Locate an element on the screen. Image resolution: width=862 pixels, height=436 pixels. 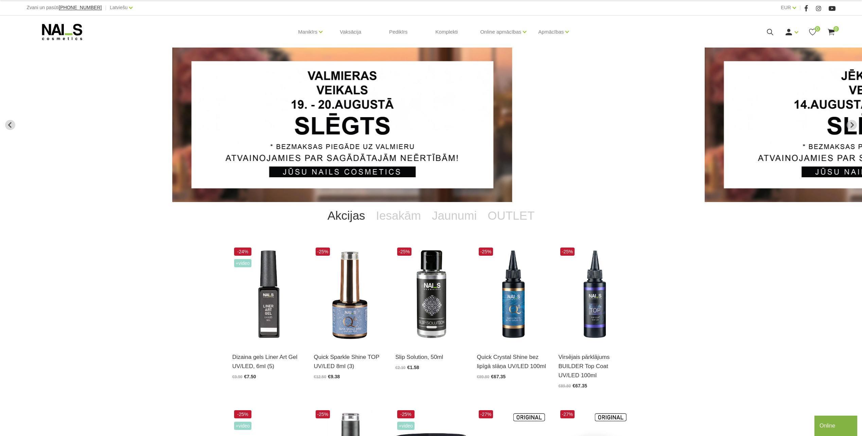
a: Quick Sparkle Shine TOP UV/LED 8ml (3) is located at coordinates (350, 362).